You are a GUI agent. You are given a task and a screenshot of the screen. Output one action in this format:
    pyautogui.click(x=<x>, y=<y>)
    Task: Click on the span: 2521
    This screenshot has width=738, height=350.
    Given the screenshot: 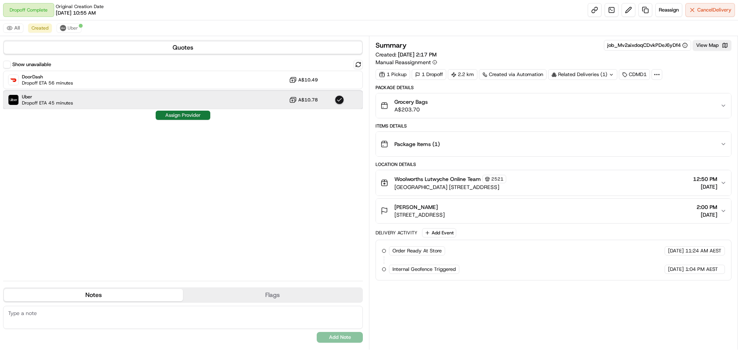 What is the action you would take?
    pyautogui.click(x=497, y=179)
    